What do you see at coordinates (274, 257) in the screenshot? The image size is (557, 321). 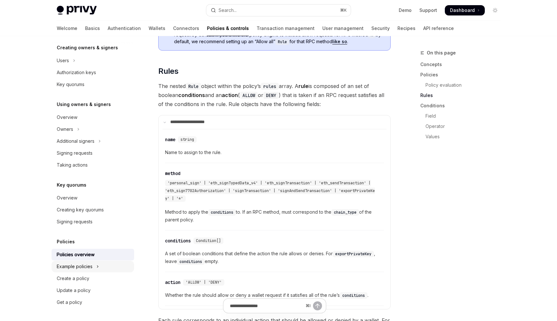 I see `span: A set of boolean conditions that define the action the rule allows or denies. For , leave empty.` at bounding box center [274, 257].